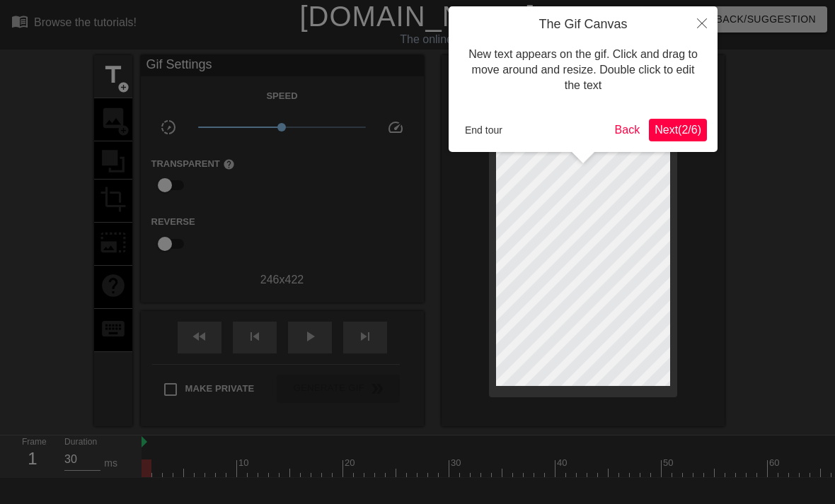 The height and width of the screenshot is (504, 835). I want to click on button: Next, so click(678, 130).